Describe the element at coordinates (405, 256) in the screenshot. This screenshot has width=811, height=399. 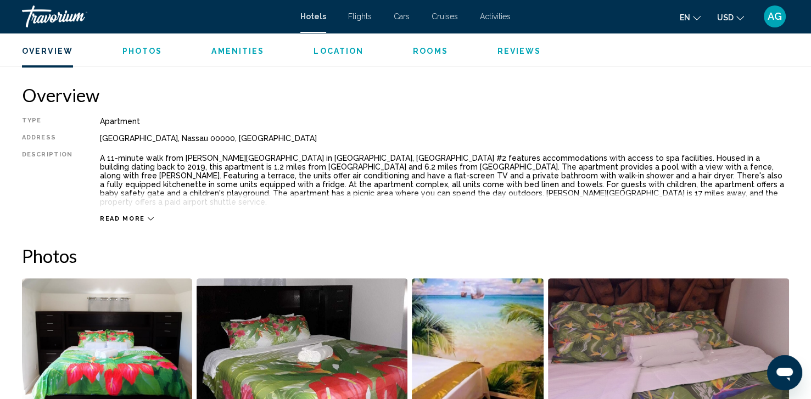
I see `h2: Photos` at that location.